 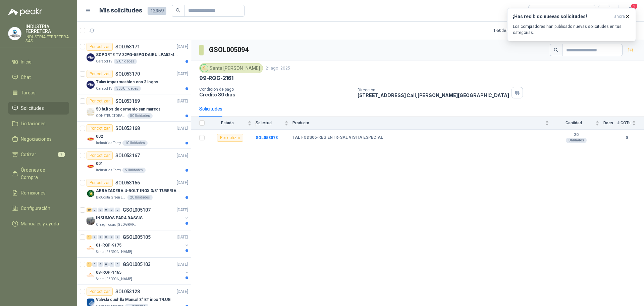 What do you see at coordinates (119, 218) in the screenshot?
I see `p: INSUMOS PARA BASSIS` at bounding box center [119, 218].